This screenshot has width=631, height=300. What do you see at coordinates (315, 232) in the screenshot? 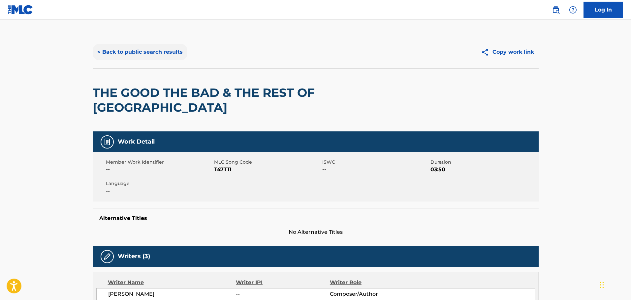
I see `span: No Alternative Titles` at bounding box center [315, 232].